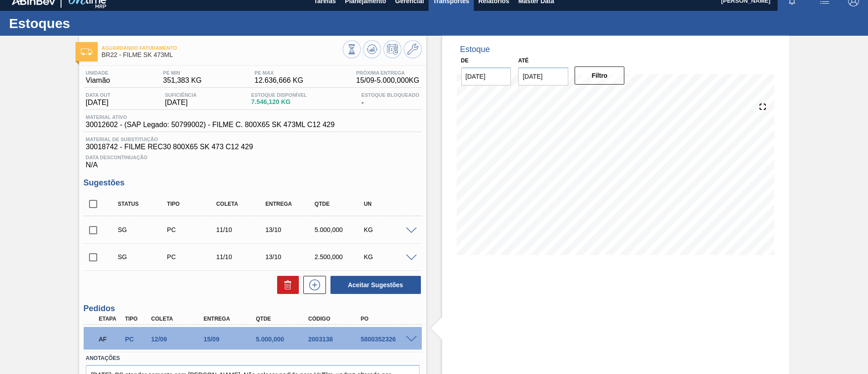  I want to click on div: Status, so click(143, 204).